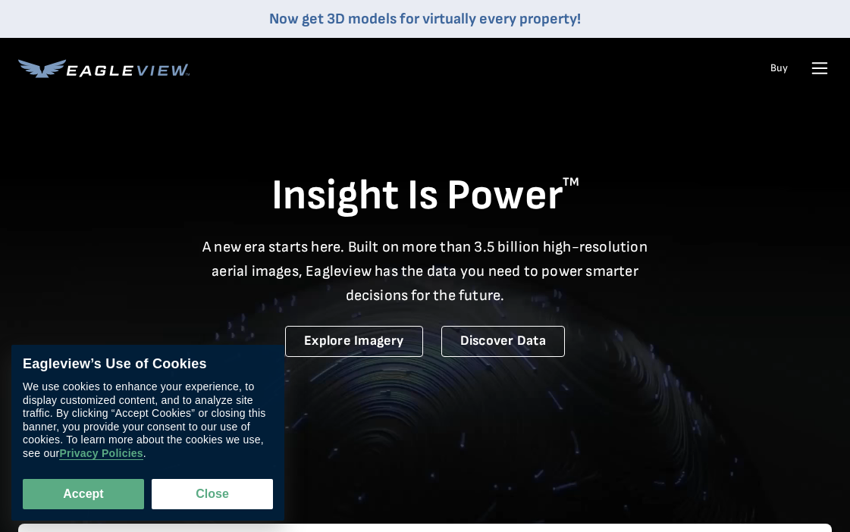 The width and height of the screenshot is (850, 532). What do you see at coordinates (101, 454) in the screenshot?
I see `a: Privacy Policies` at bounding box center [101, 454].